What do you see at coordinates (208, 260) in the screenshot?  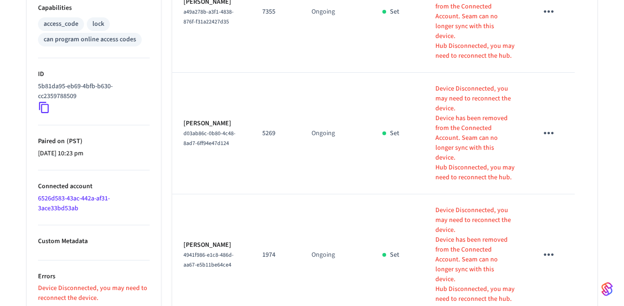 I see `span: 4941f986-e1c8-486d-aa67-e5b11be64ce4` at bounding box center [208, 260].